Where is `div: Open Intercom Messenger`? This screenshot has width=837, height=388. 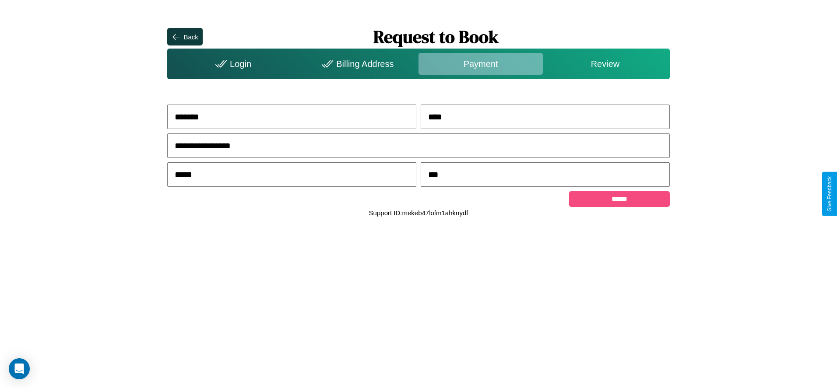 div: Open Intercom Messenger is located at coordinates (19, 369).